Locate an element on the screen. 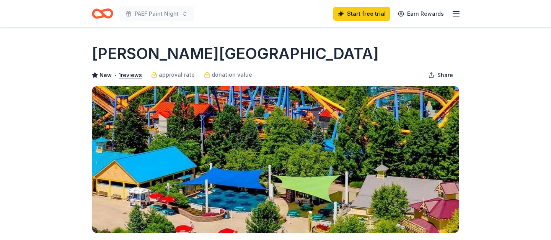  a: Start free trial is located at coordinates (362, 14).